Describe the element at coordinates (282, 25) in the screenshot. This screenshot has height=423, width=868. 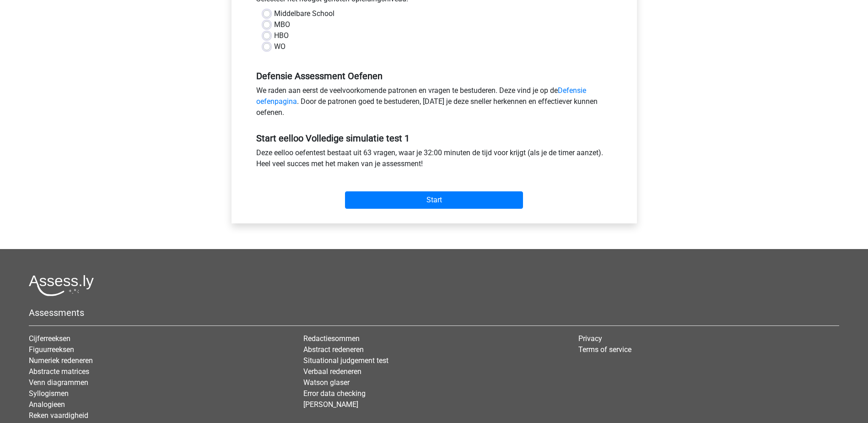
I see `label: MBO` at that location.